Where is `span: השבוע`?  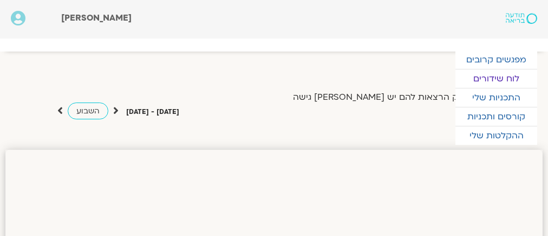 span: השבוע is located at coordinates (88, 110).